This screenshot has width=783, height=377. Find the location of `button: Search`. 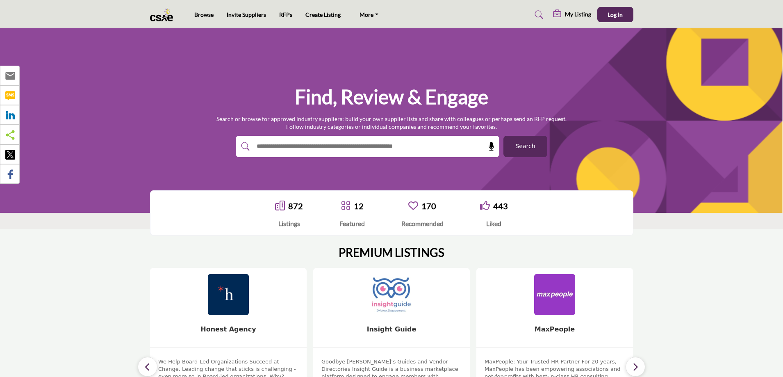

button: Search is located at coordinates (525, 146).